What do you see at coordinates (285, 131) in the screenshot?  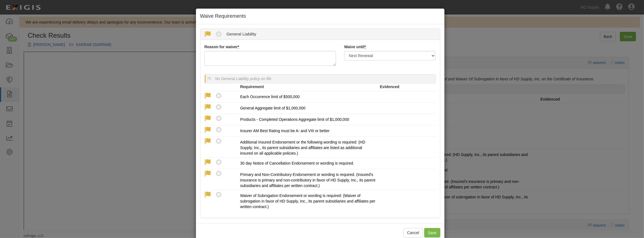 I see `span: Insurer AM Best Rating must be A- and VIII or better` at bounding box center [285, 131].